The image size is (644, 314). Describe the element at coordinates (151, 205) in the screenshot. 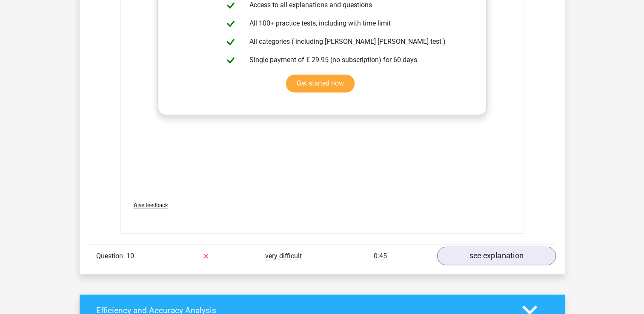

I see `span: Give feedback` at that location.